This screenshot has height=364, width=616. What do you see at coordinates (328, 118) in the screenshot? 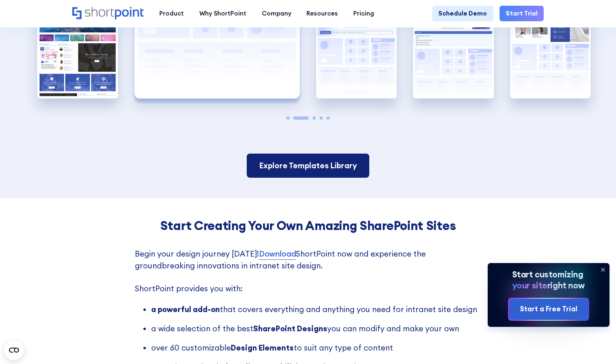
I see `span: Go to slide 5` at bounding box center [328, 118].